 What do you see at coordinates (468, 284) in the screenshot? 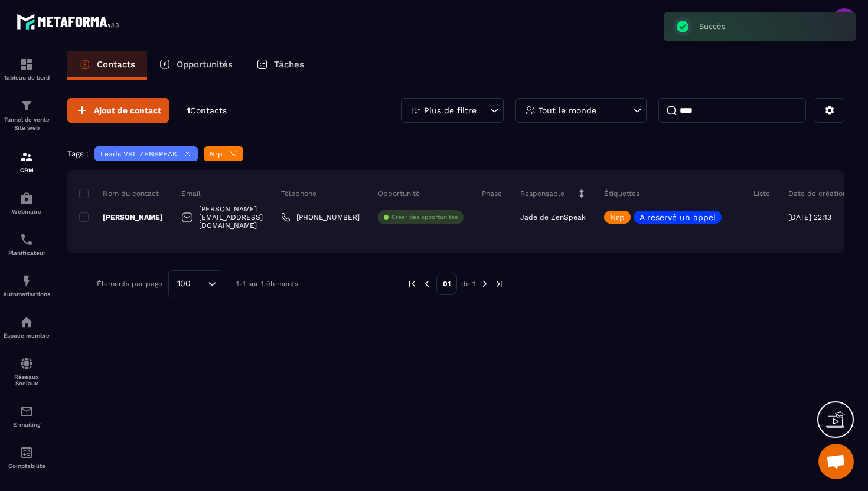
I see `p: de 1` at bounding box center [468, 284].